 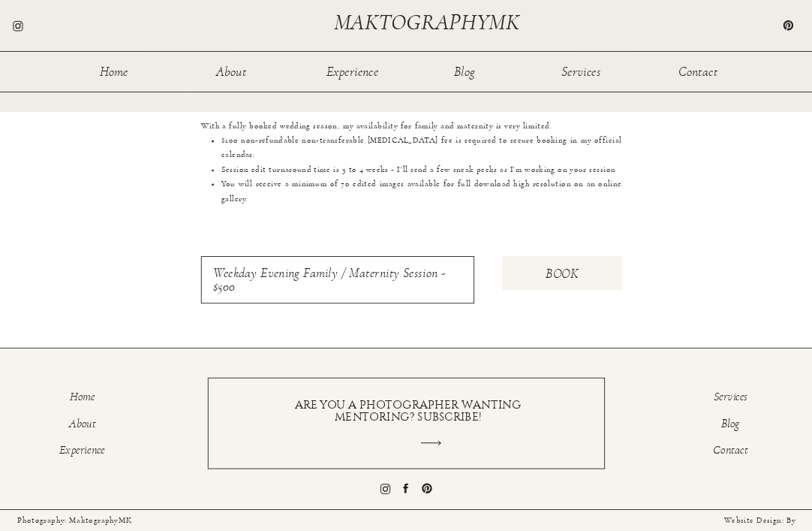 I want to click on p: ARE YOU A PHOTOGRAPHER WANTING MENTORING? SUBSCRIBE!, so click(x=407, y=405).